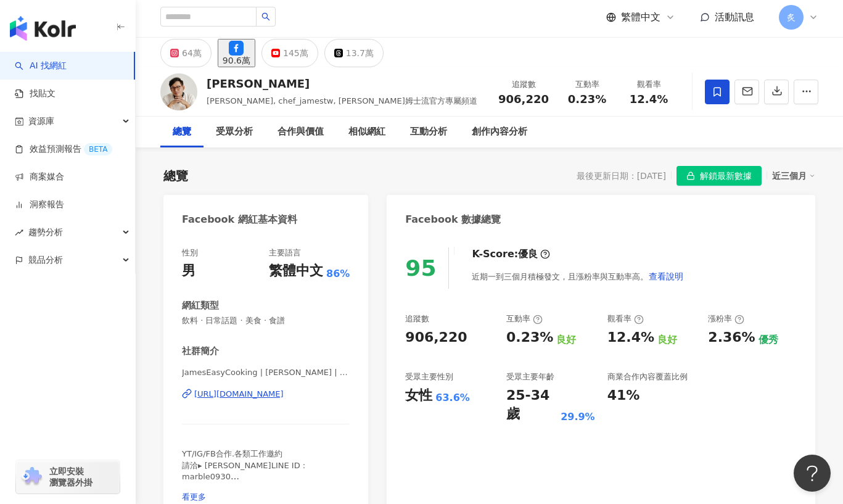 The width and height of the screenshot is (843, 504). I want to click on div: 64萬, so click(192, 53).